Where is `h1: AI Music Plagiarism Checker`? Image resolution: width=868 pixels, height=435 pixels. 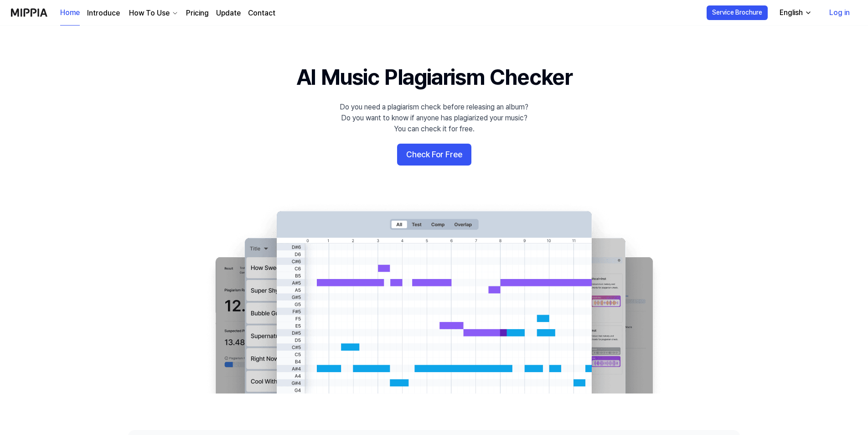 h1: AI Music Plagiarism Checker is located at coordinates (434, 77).